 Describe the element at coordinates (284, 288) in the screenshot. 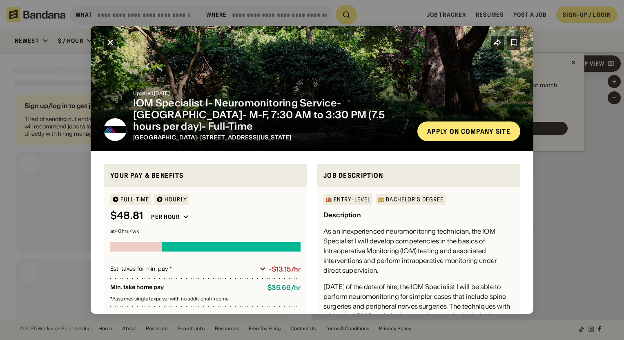

I see `div: $ 35.66 / hr` at that location.